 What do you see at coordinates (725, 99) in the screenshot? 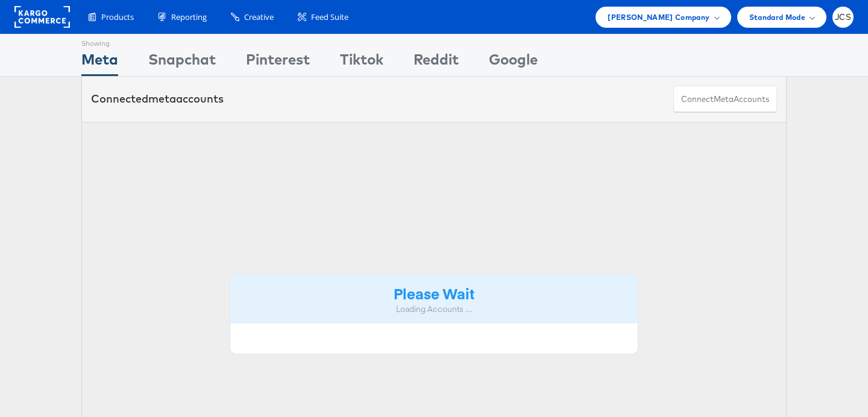
I see `button: ConnectmetaAccounts` at bounding box center [725, 99].